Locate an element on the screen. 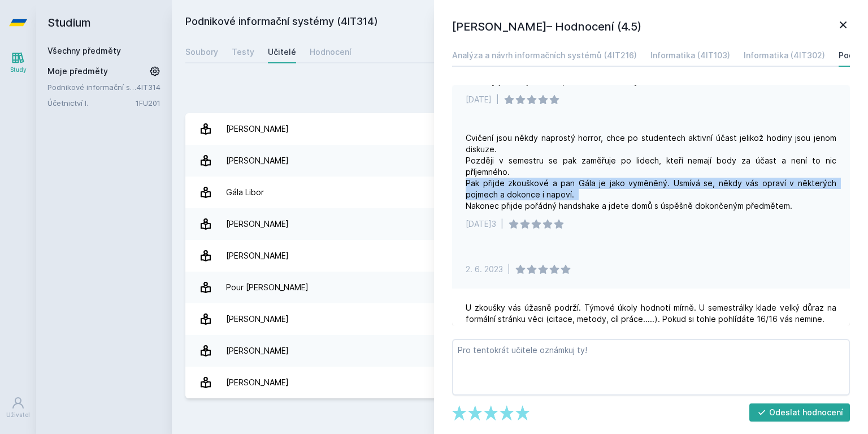  div: Study is located at coordinates (18, 69).